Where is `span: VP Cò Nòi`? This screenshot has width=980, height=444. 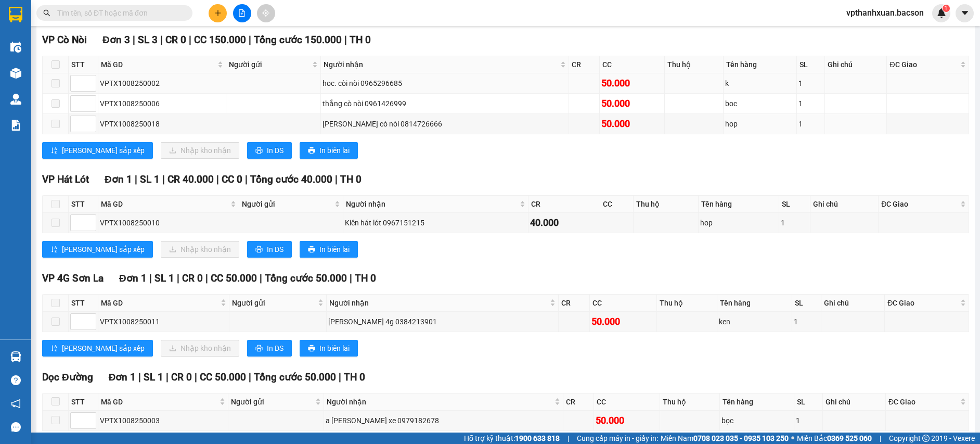
span: VP Cò Nòi is located at coordinates (65, 40).